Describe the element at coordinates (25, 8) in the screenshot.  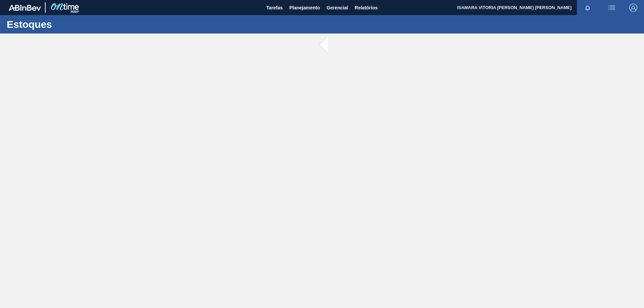
I see `img: TNhmsLtSVTkK8tSr43FrP2fwEKptu5GPRR3wAAAABJRU5ErkJggg==` at that location.